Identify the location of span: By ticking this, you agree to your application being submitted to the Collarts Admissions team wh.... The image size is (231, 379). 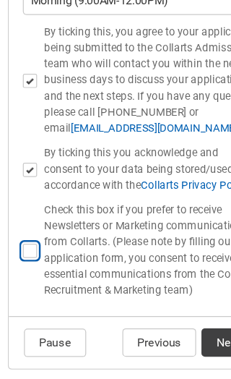
(124, 72).